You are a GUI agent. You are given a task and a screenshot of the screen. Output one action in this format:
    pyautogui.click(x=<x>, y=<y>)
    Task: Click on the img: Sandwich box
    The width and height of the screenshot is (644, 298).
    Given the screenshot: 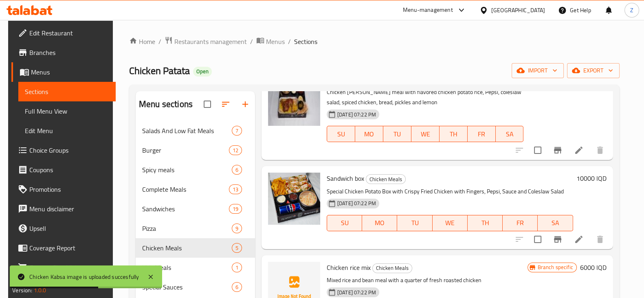 What is the action you would take?
    pyautogui.click(x=294, y=199)
    